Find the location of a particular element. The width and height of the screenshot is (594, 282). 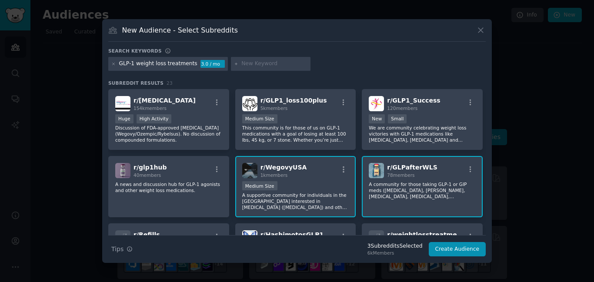

div: Huge is located at coordinates (124, 119).